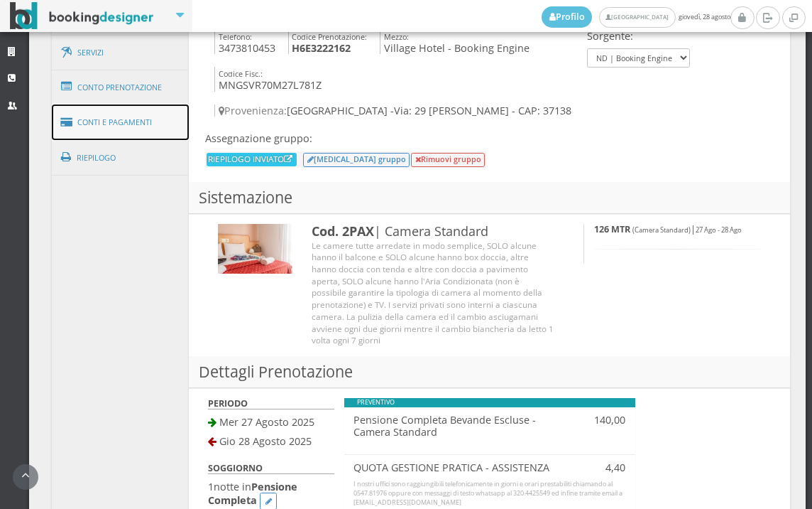 This screenshot has height=509, width=812. Describe the element at coordinates (330, 36) in the screenshot. I see `small: Codice Prenotazione:` at that location.